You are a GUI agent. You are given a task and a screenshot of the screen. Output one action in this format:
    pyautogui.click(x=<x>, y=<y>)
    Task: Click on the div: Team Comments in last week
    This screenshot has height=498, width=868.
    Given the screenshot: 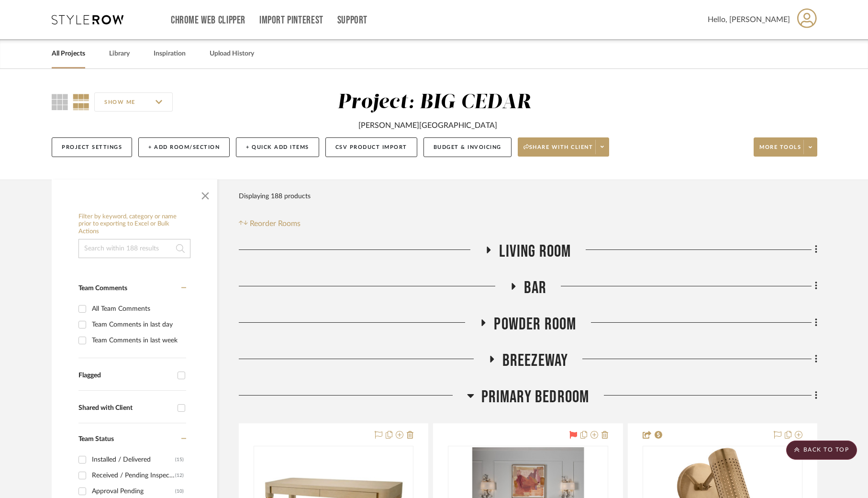 What is the action you would take?
    pyautogui.click(x=138, y=341)
    